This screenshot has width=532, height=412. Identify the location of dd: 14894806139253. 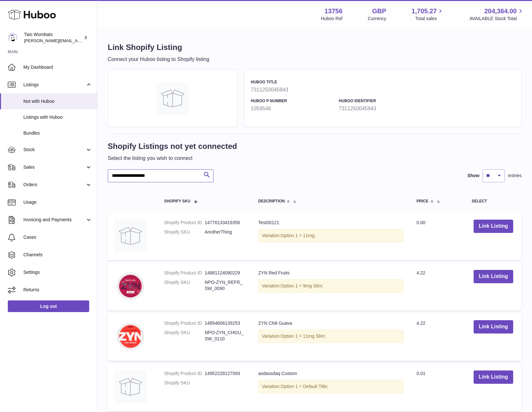
(225, 323).